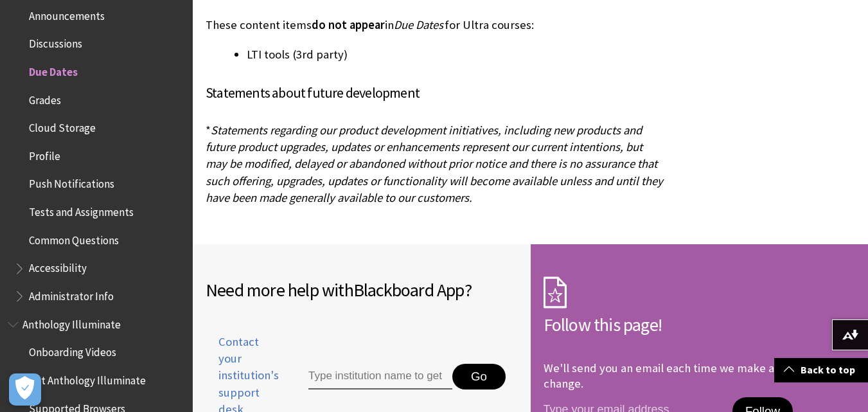 Image resolution: width=868 pixels, height=412 pixels. Describe the element at coordinates (699, 325) in the screenshot. I see `h2: Follow this page!` at that location.